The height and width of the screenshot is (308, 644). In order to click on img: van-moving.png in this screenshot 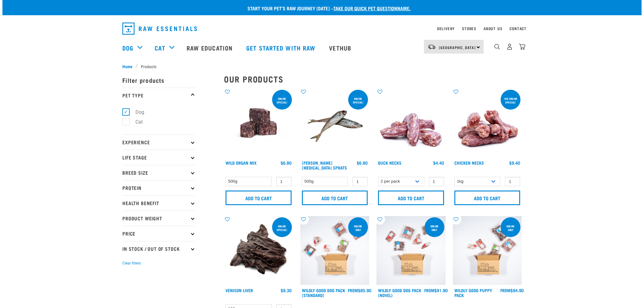, I will do `click(432, 47)`.